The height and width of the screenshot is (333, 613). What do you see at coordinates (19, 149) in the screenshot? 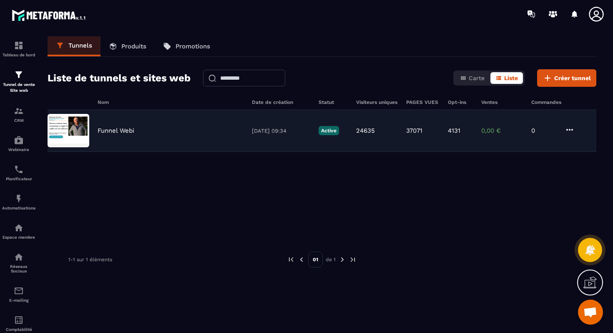
I see `p: Webinaire` at bounding box center [19, 149].